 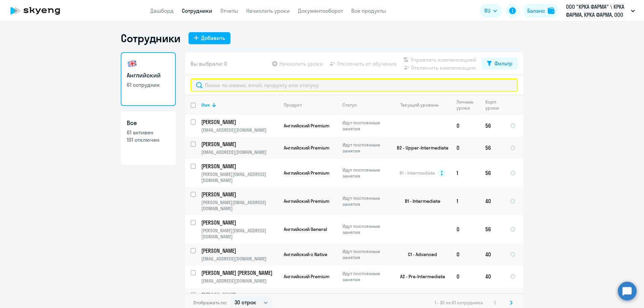 I want to click on button: Балансbalance, so click(x=541, y=11).